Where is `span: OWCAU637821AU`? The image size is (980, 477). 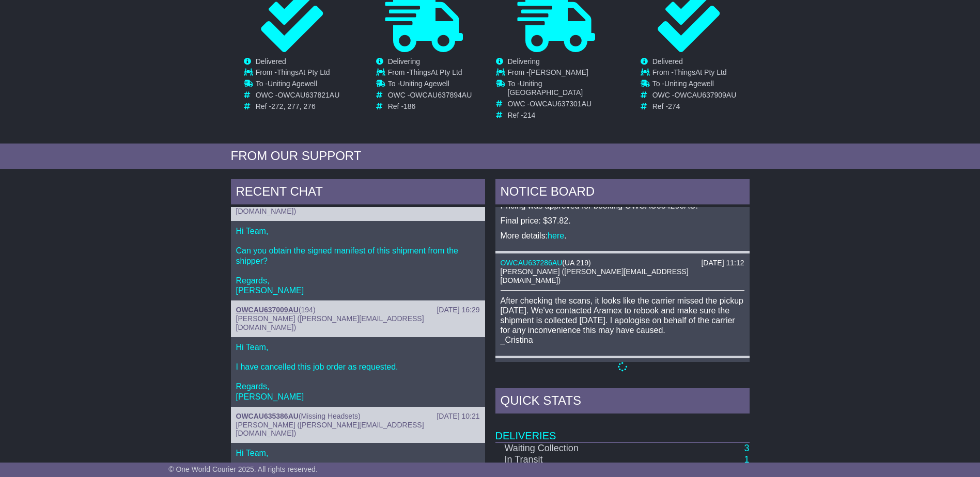 span: OWCAU637821AU is located at coordinates (309, 95).